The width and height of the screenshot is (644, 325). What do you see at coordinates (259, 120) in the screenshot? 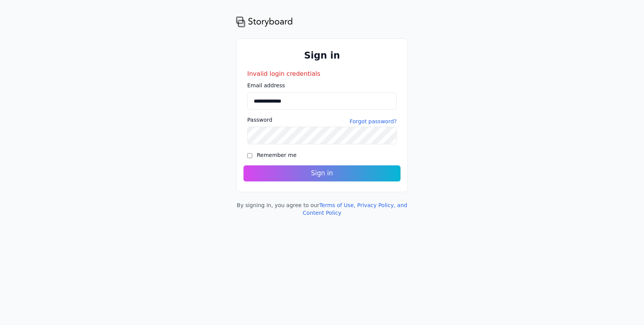
I see `label: Password` at bounding box center [259, 120].